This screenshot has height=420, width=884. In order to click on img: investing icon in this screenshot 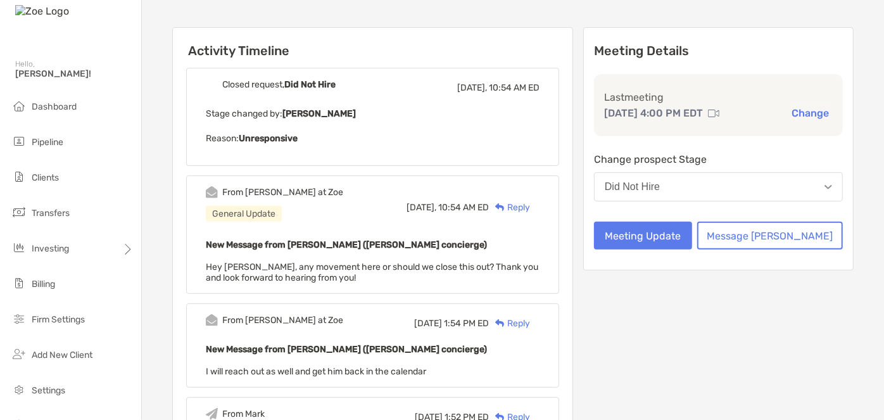, I will do `click(19, 248)`.